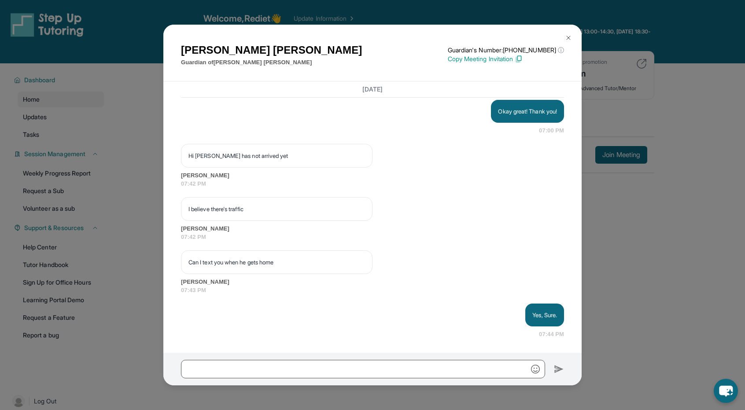 The width and height of the screenshot is (745, 410). What do you see at coordinates (506, 59) in the screenshot?
I see `p: Copy Meeting Invitation` at bounding box center [506, 59].